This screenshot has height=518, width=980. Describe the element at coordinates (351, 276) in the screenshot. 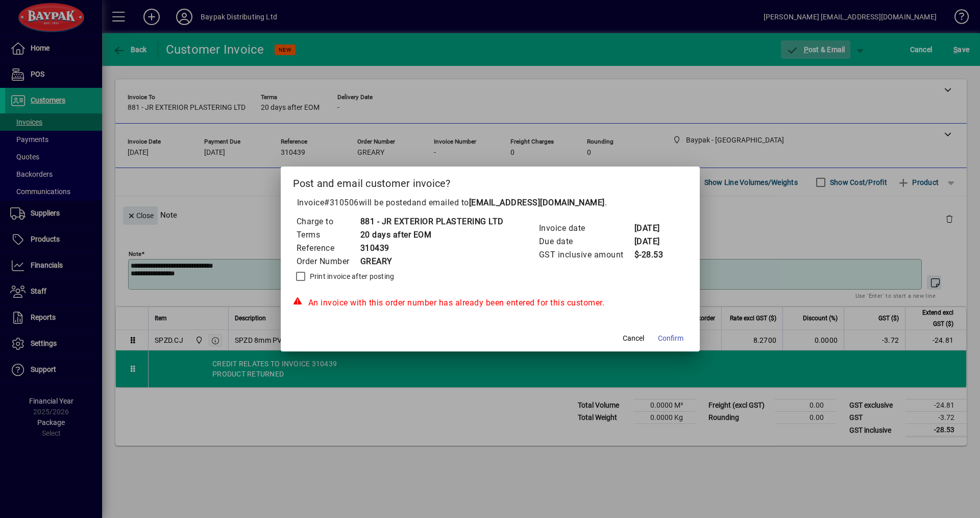

I see `label: Print invoice after posting` at that location.